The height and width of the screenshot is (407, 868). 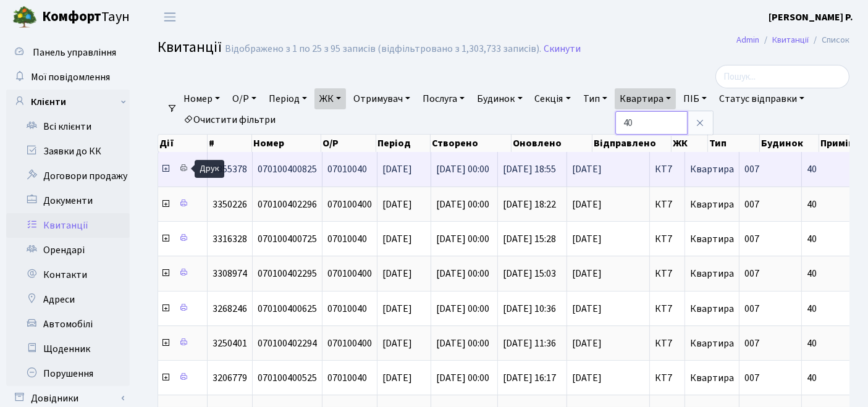 I want to click on div: Друк, so click(x=210, y=169).